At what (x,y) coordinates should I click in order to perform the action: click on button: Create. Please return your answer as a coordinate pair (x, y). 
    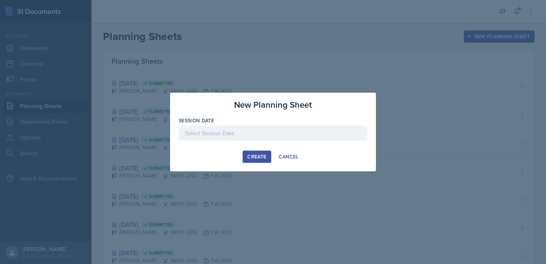
    Looking at the image, I should click on (257, 157).